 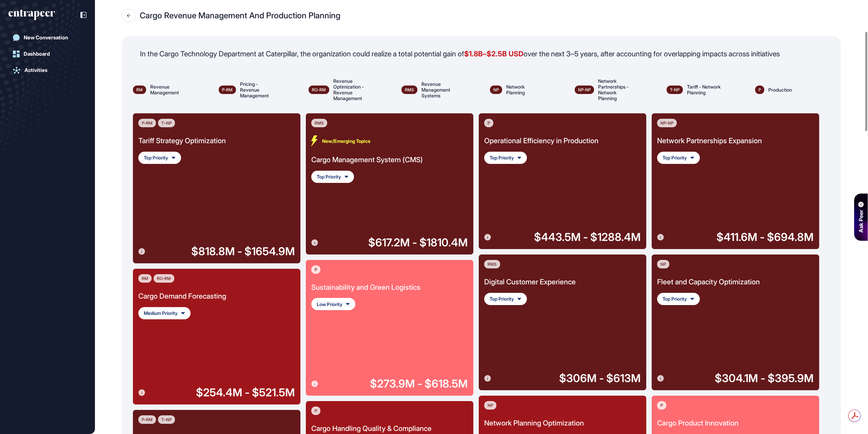 What do you see at coordinates (588, 237) in the screenshot?
I see `div: $443.5M - $1288.4M` at bounding box center [588, 237].